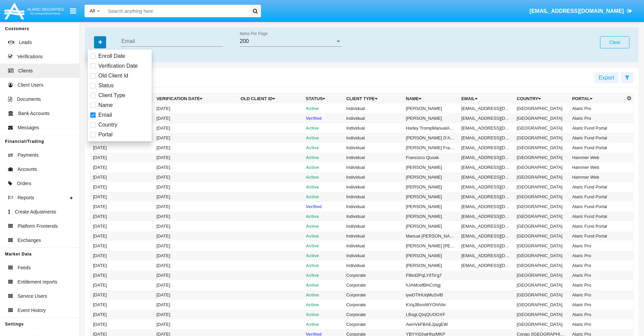 Image resolution: width=644 pixels, height=336 pixels. I want to click on span: Verification Date, so click(117, 66).